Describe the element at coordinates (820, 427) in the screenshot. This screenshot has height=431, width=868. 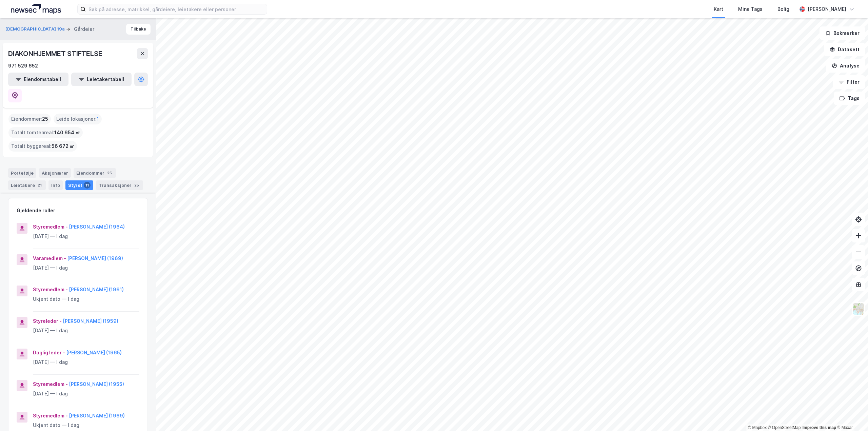
I see `a: Improve this map` at that location.